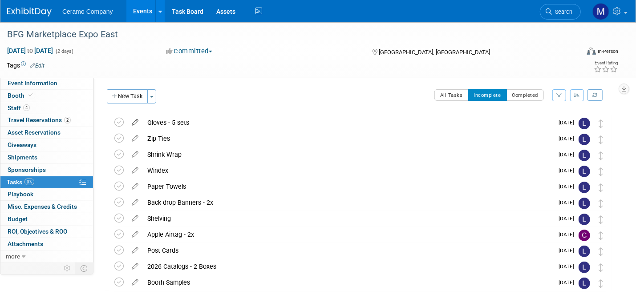 The width and height of the screenshot is (636, 306). What do you see at coordinates (39, 120) in the screenshot?
I see `span: Travel Reservations` at bounding box center [39, 120].